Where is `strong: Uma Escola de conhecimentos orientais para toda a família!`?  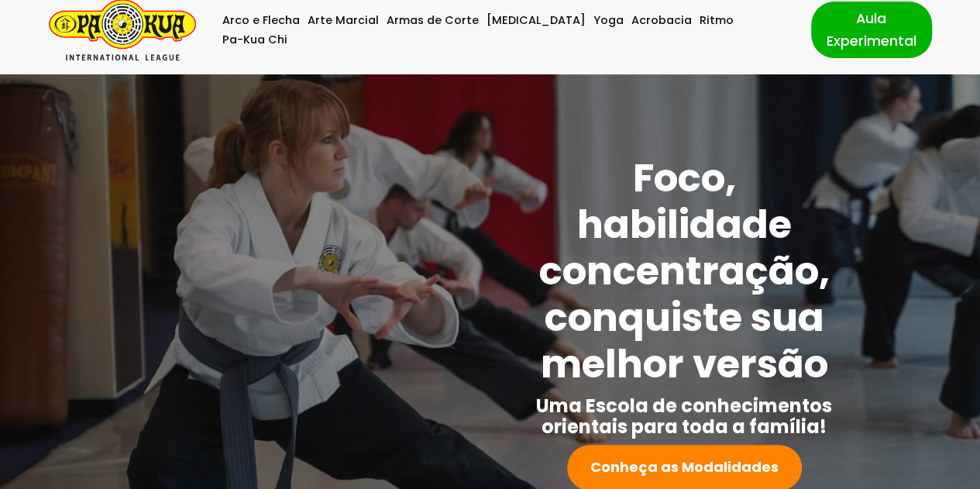
strong: Uma Escola de conhecimentos orientais para toda a família! is located at coordinates (684, 416).